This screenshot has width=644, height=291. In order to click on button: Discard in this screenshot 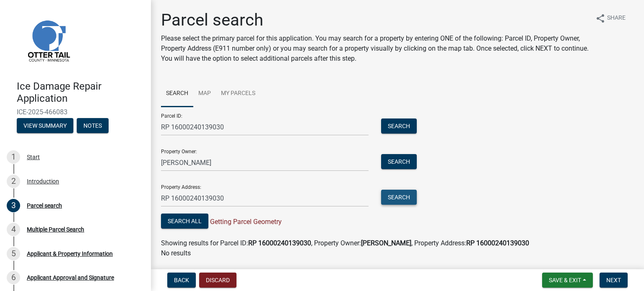, I will do `click(218, 280)`.